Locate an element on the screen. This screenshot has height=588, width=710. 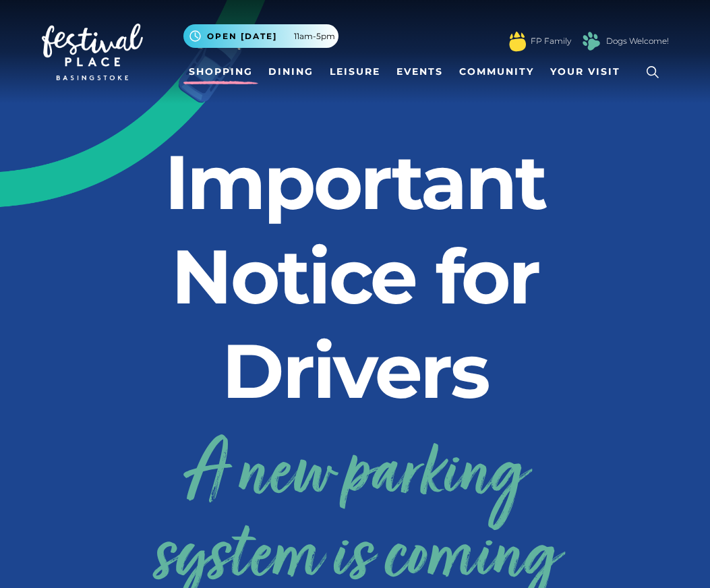
span: Your Visit is located at coordinates (586, 72).